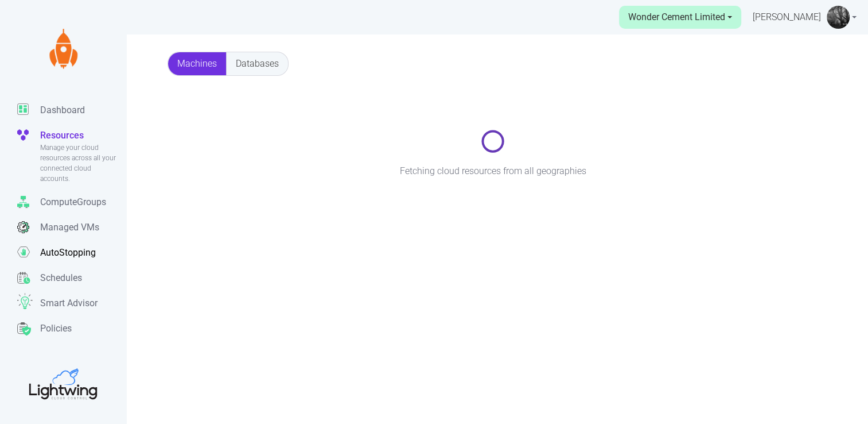 Image resolution: width=868 pixels, height=424 pixels. What do you see at coordinates (72, 329) in the screenshot?
I see `a: Policies` at bounding box center [72, 329].